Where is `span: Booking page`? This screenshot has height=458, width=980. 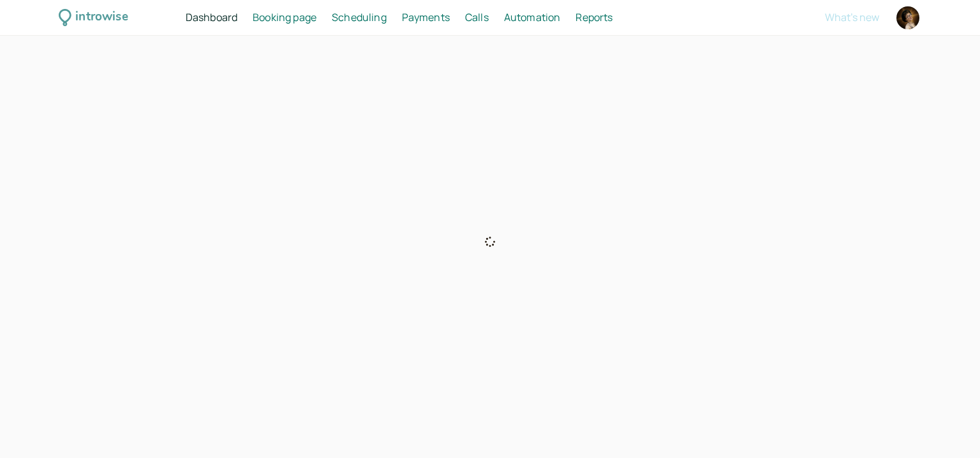 span: Booking page is located at coordinates (285, 18).